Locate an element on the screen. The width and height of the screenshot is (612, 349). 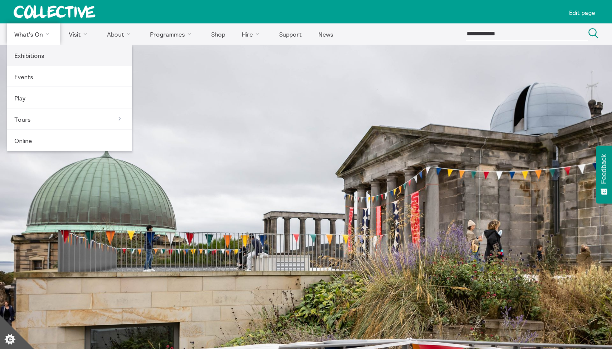
a: Exhibitions is located at coordinates (69, 55).